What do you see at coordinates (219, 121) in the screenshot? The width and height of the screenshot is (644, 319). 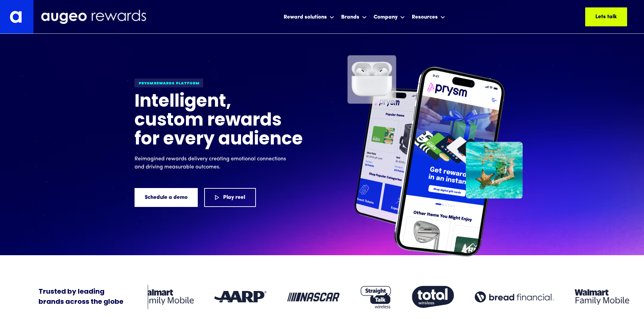 I see `h1: Intelligent, custom rewards for every audience` at bounding box center [219, 121].